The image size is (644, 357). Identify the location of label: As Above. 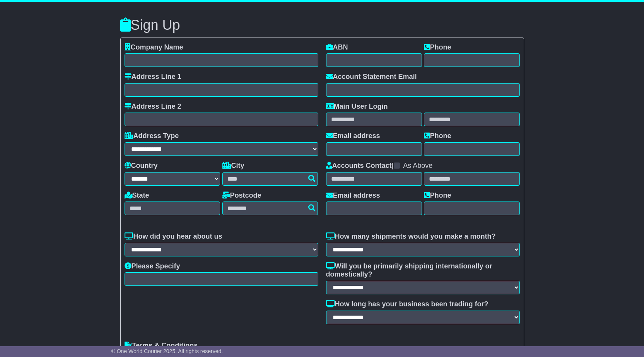
(418, 166).